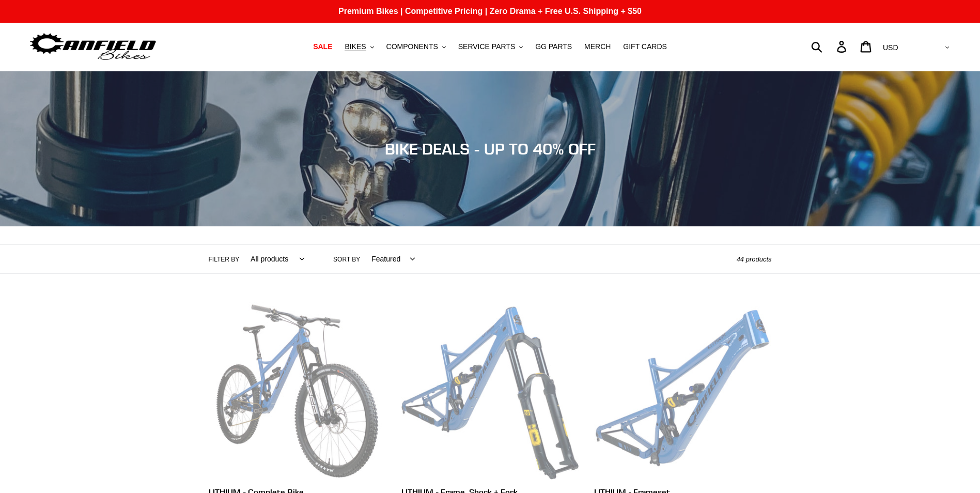 This screenshot has height=493, width=980. Describe the element at coordinates (323, 47) in the screenshot. I see `span: SALE` at that location.